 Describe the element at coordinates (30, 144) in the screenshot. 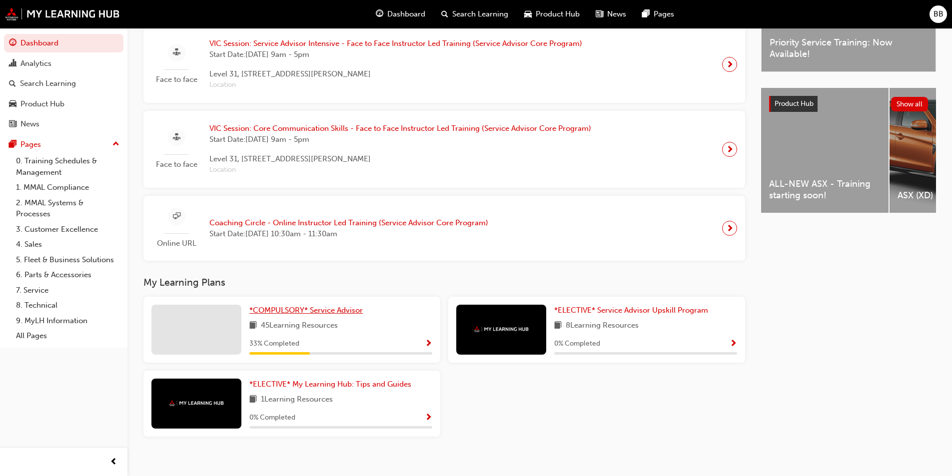

I see `div: Pages` at that location.